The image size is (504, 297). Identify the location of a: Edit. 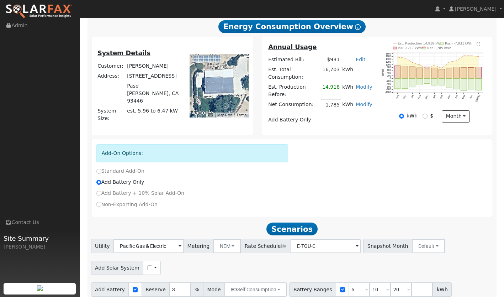
(360, 59).